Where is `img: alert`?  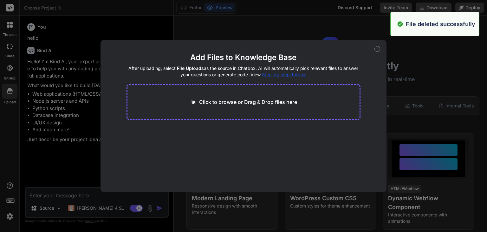 img: alert is located at coordinates (401, 24).